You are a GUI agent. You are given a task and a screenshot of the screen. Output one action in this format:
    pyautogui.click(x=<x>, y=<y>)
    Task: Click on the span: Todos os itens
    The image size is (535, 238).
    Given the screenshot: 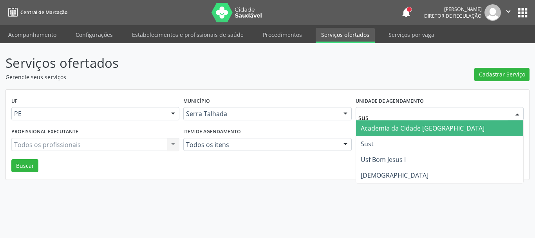 What is the action you would take?
    pyautogui.click(x=260, y=145)
    